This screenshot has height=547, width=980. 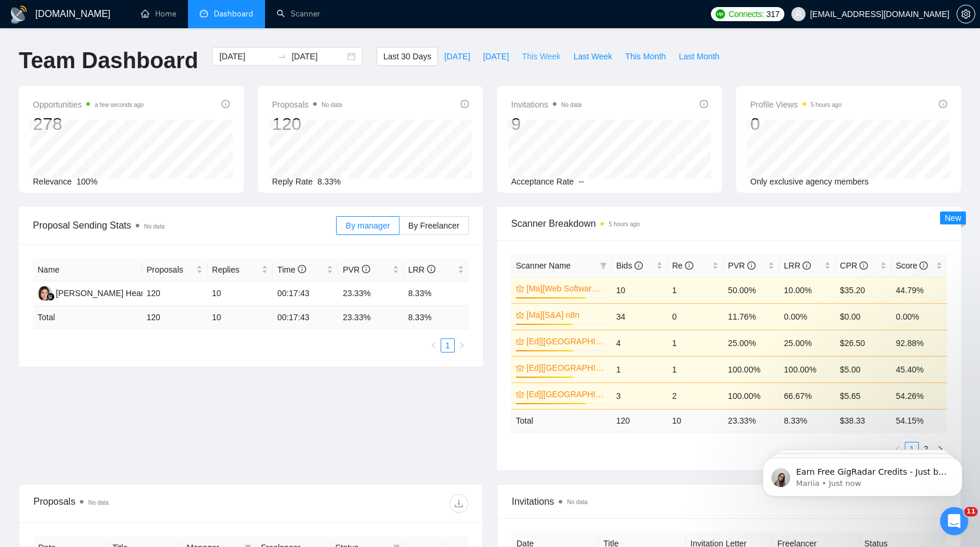 I want to click on td: 92.88%, so click(x=920, y=343).